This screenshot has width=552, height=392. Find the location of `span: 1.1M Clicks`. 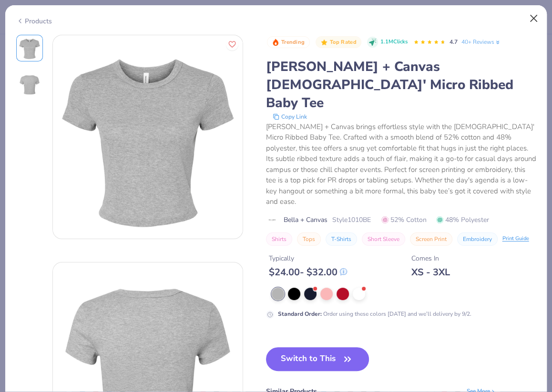

span: 1.1M Clicks is located at coordinates (394, 42).